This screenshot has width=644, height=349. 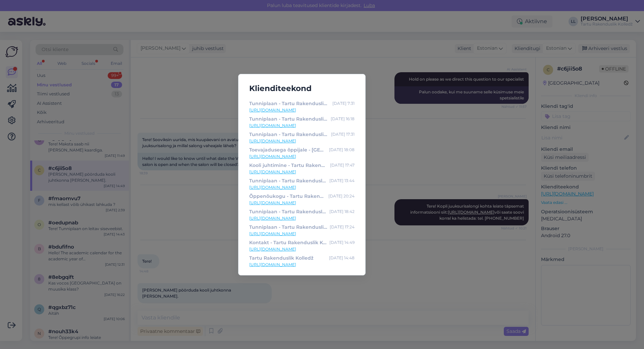 I want to click on div: Kooli juhtimine - Tartu Rakenduslik Kolledž, so click(x=288, y=165).